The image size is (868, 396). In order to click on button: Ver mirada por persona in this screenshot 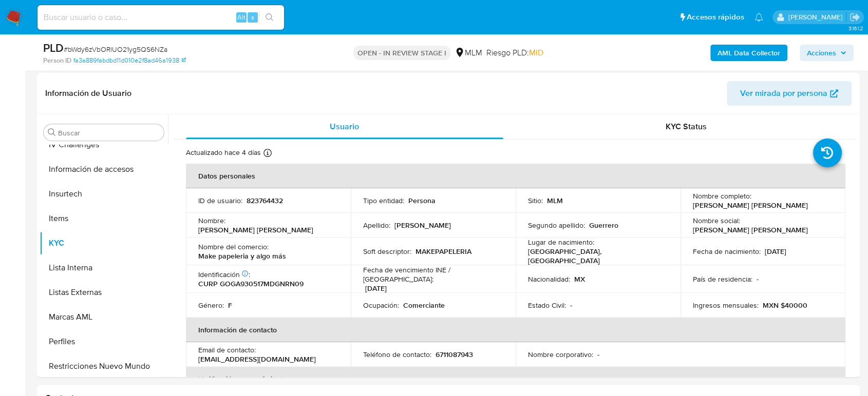, I will do `click(789, 94)`.